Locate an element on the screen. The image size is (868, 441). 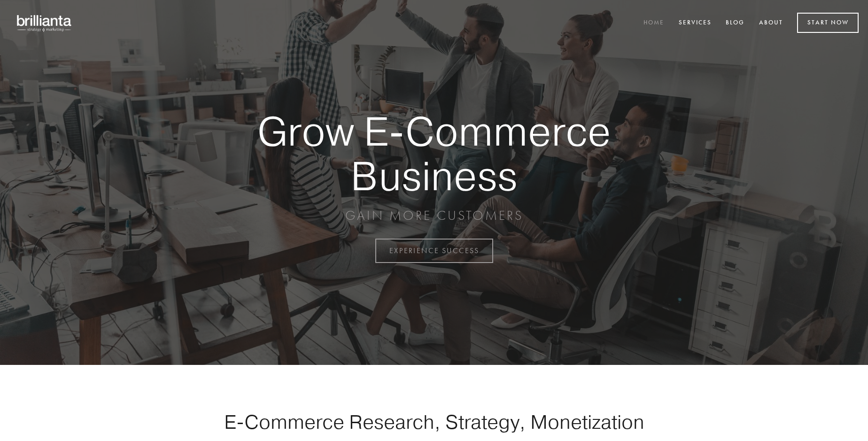
a: Start Now is located at coordinates (828, 23).